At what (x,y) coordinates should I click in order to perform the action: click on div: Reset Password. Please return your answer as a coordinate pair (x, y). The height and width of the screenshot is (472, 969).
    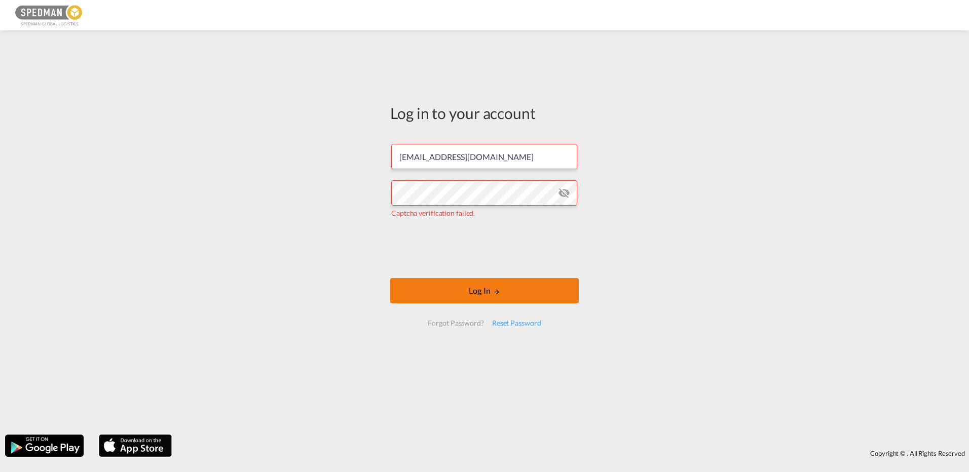
    Looking at the image, I should click on (517, 323).